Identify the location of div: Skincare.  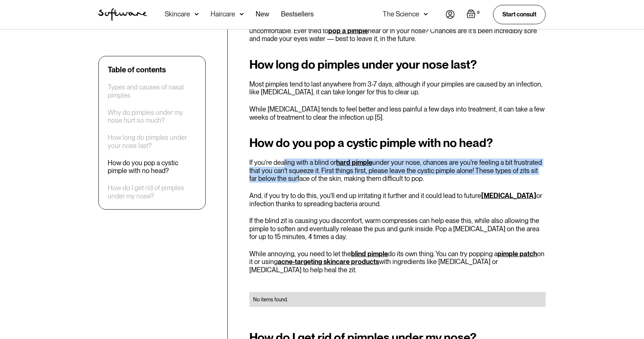
(177, 14).